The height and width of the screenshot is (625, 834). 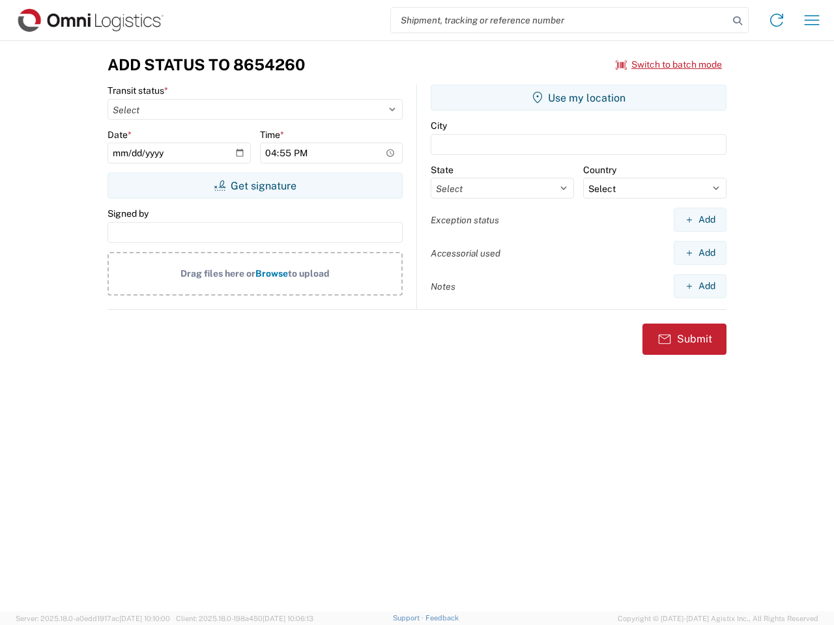 I want to click on span: Drag files here or, so click(x=218, y=274).